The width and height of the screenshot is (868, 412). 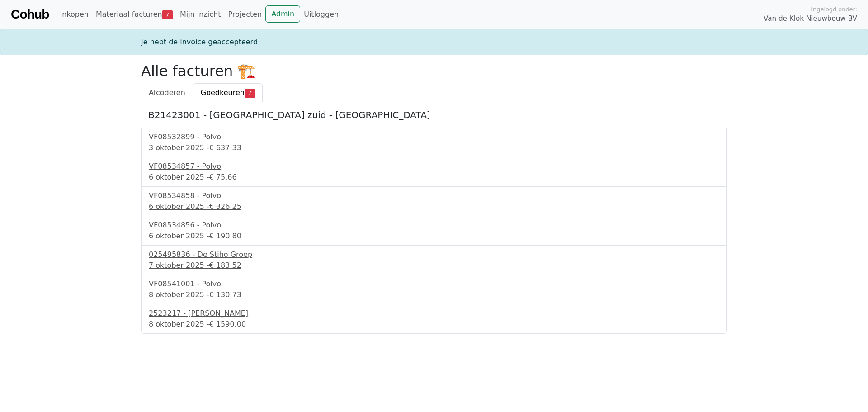 I want to click on div: VF08534856 - Polvo, so click(x=434, y=225).